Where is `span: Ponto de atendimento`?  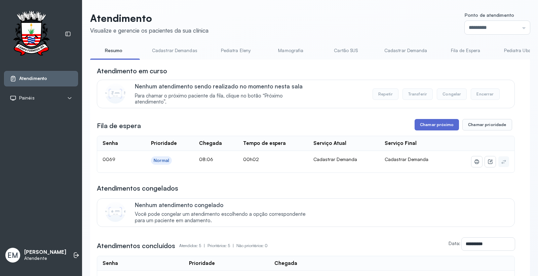 span: Ponto de atendimento is located at coordinates (489, 15).